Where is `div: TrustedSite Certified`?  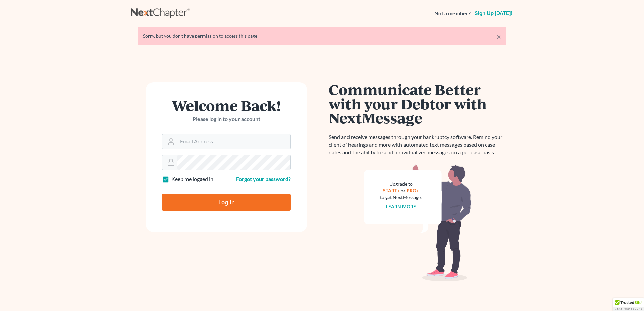
div: TrustedSite Certified is located at coordinates (629, 305).